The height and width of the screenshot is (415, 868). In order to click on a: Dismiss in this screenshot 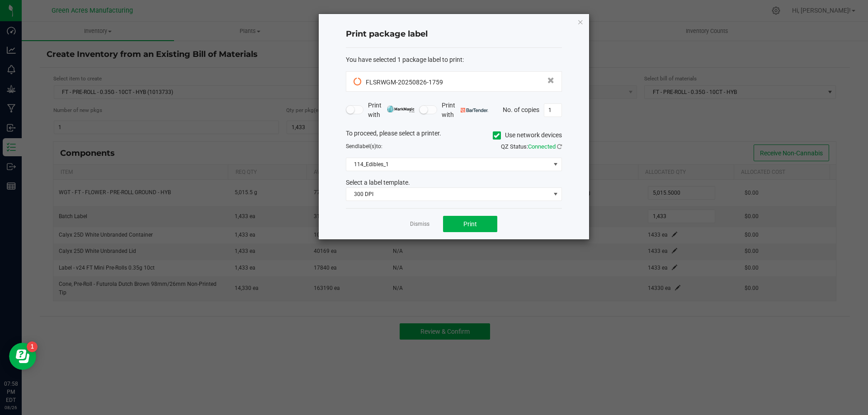, I will do `click(420, 224)`.